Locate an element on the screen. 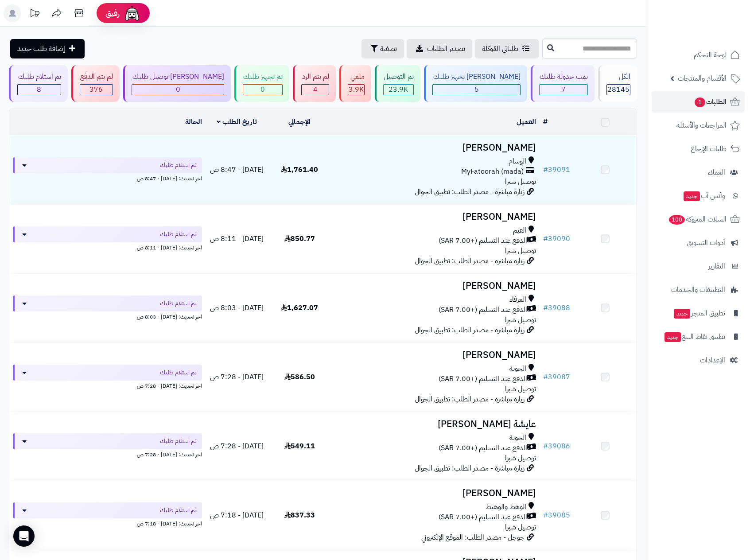 Image resolution: width=750 pixels, height=560 pixels. span: تطبيق المتجر is located at coordinates (699, 313).